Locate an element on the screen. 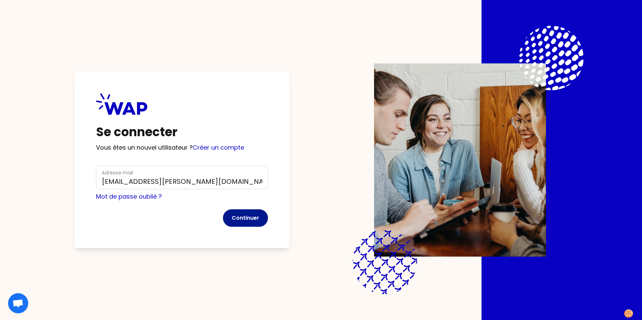 Image resolution: width=642 pixels, height=320 pixels. img: Description is located at coordinates (460, 160).